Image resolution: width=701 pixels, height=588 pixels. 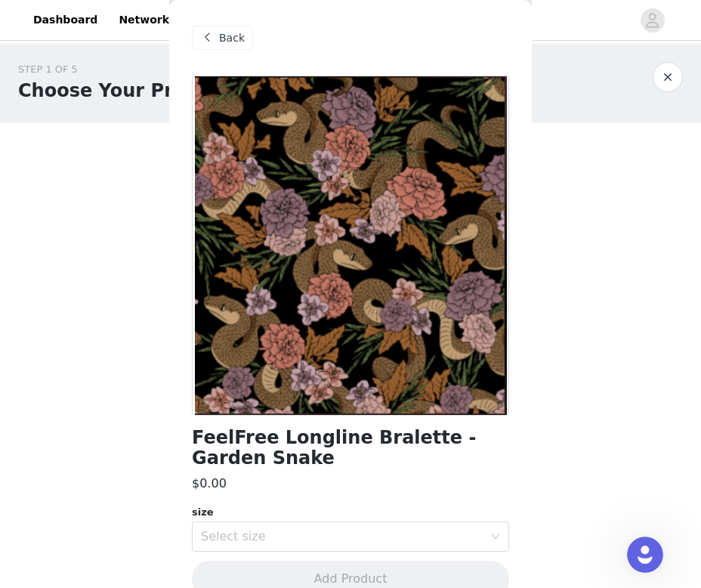 I want to click on h3: $0.00, so click(x=209, y=483).